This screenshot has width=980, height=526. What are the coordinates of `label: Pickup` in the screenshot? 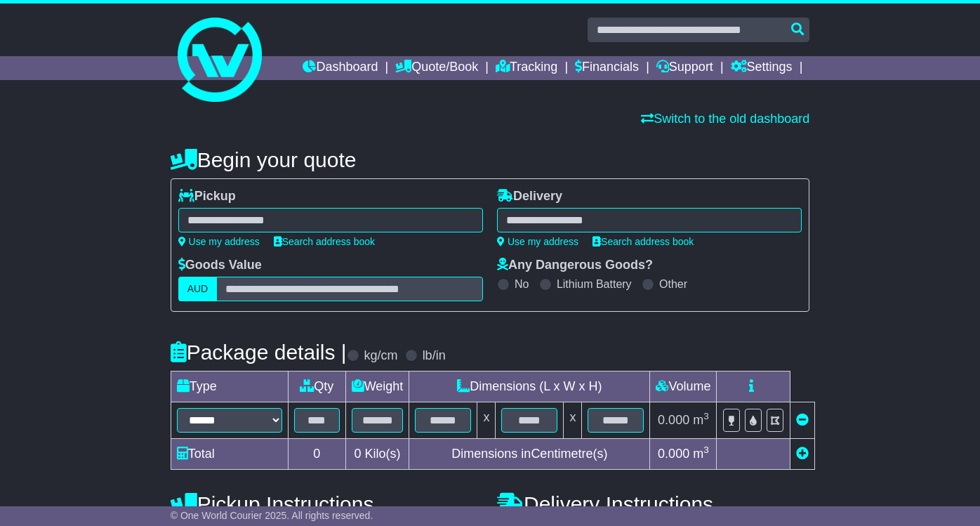 It's located at (207, 196).